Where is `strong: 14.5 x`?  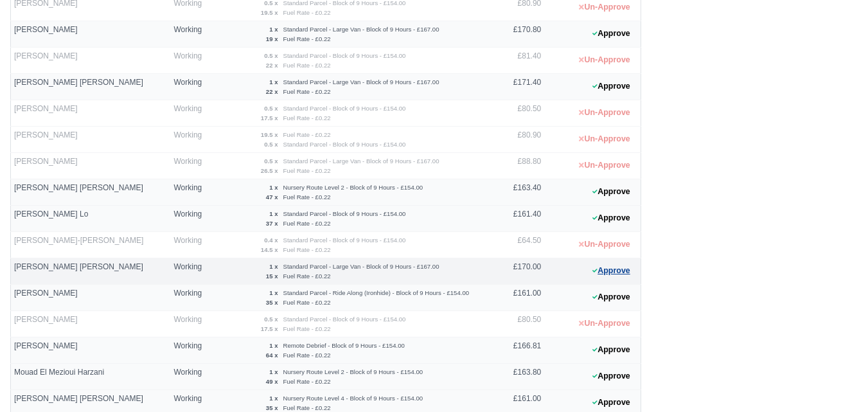
strong: 14.5 x is located at coordinates (269, 250).